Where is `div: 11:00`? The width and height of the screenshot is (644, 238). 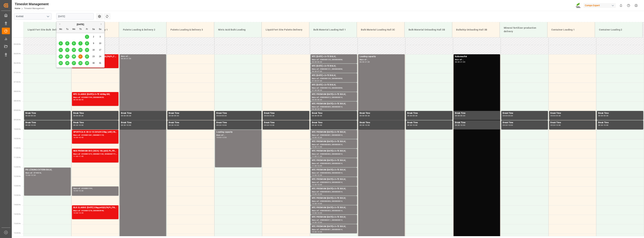 div: 11:00 is located at coordinates (76, 156).